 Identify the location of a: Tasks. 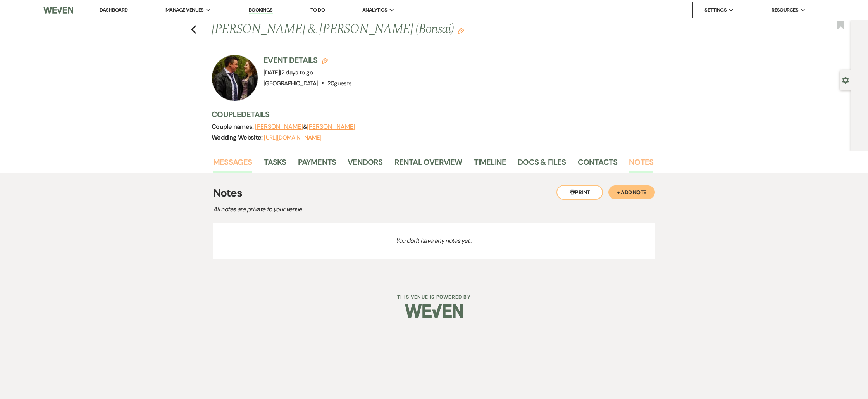
(275, 165).